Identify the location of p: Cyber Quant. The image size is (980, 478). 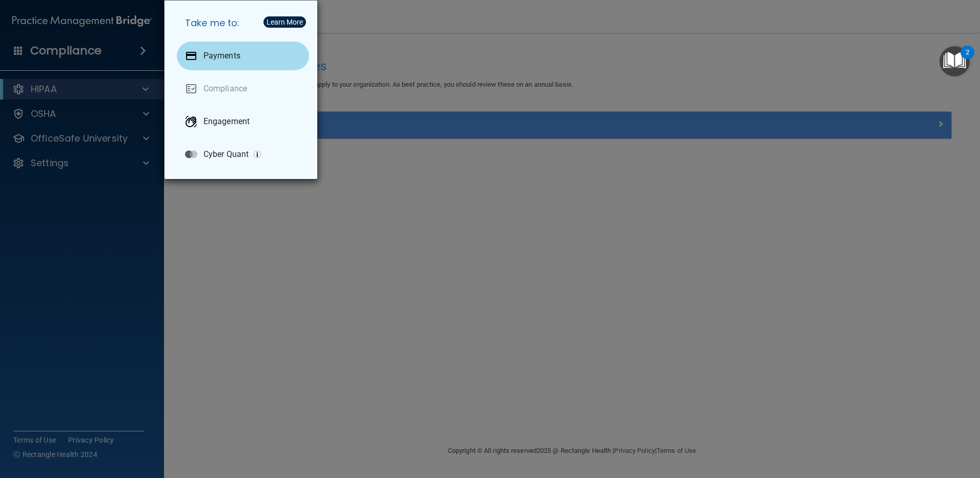
(226, 155).